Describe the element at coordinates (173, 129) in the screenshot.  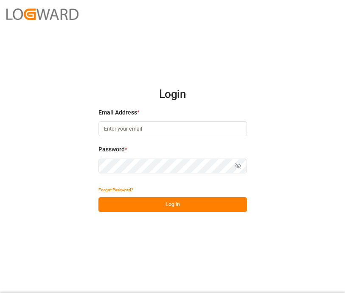
I see `input: Enter your email` at that location.